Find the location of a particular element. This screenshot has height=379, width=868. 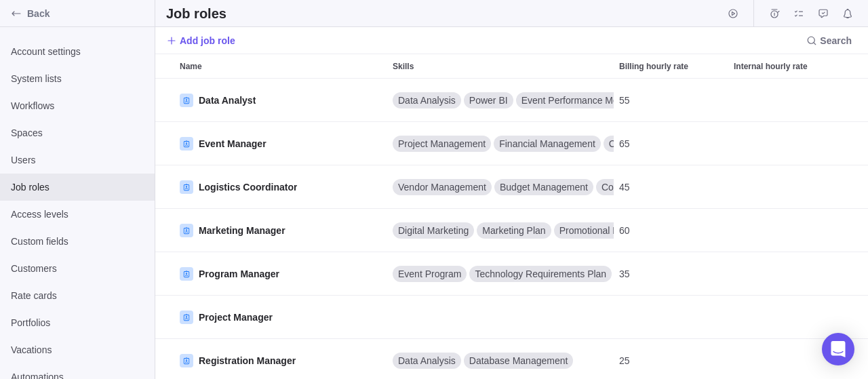

h2: Job roles is located at coordinates (196, 14).